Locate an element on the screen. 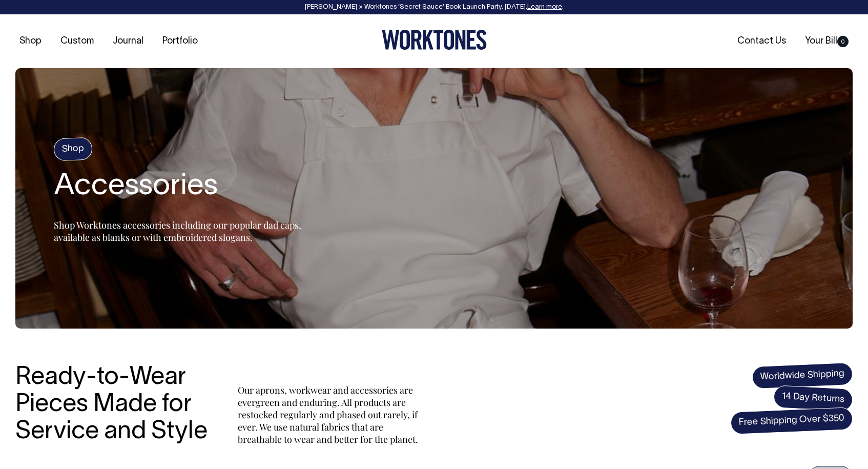 Image resolution: width=868 pixels, height=469 pixels. p: Our aprons, workwear and accessories are evergreen and enduring. All products are restocked regul... is located at coordinates (330, 415).